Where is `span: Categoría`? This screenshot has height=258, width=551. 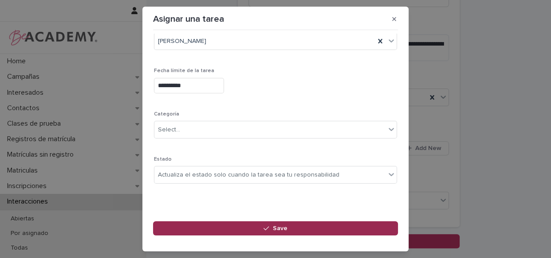
span: Categoría is located at coordinates (166, 114).